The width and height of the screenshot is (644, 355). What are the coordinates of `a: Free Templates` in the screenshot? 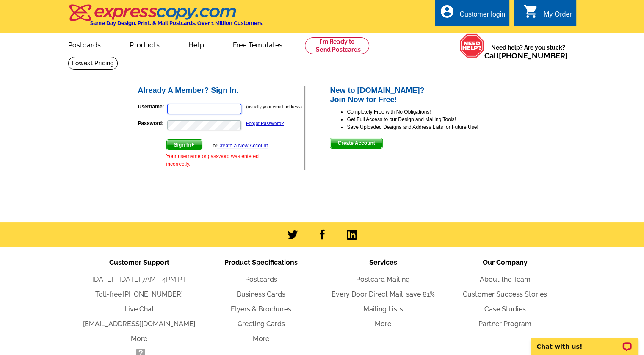 It's located at (258, 44).